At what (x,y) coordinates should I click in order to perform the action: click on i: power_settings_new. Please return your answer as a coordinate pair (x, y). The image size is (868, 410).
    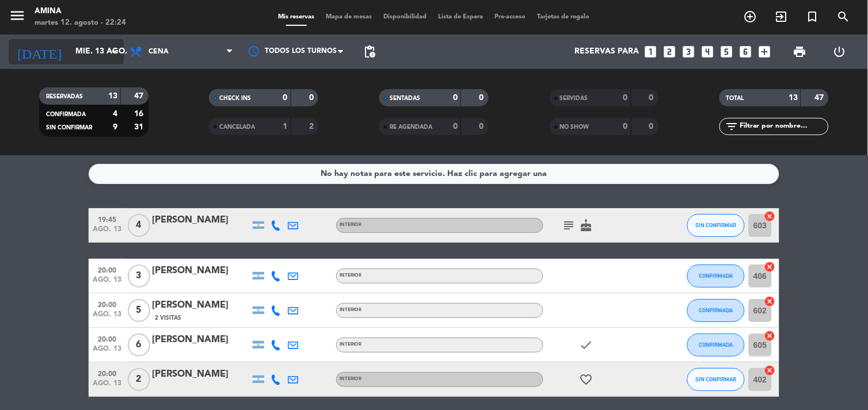
    Looking at the image, I should click on (840, 52).